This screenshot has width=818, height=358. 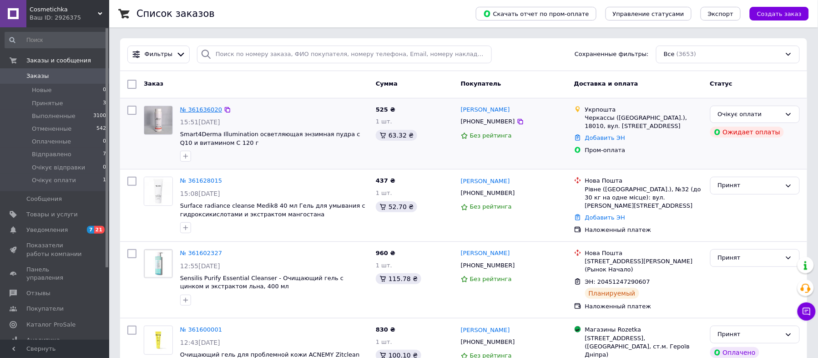 What do you see at coordinates (669, 54) in the screenshot?
I see `span: Все` at bounding box center [669, 54].